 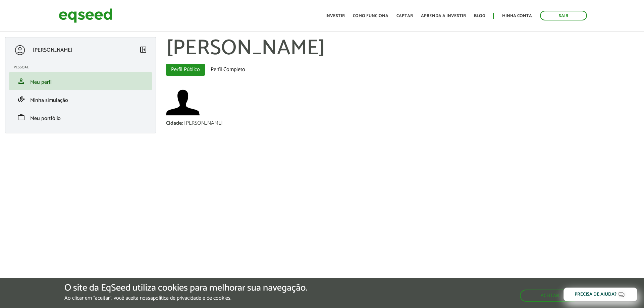 I want to click on p: Ao clicar em "aceitar", você aceita nossa ., so click(x=186, y=298).